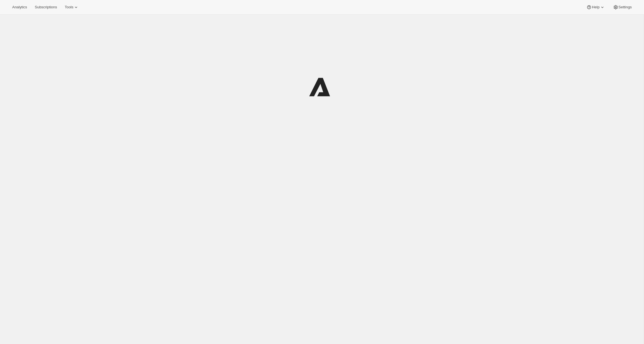 The height and width of the screenshot is (344, 644). What do you see at coordinates (595, 7) in the screenshot?
I see `button: Help` at bounding box center [595, 7].